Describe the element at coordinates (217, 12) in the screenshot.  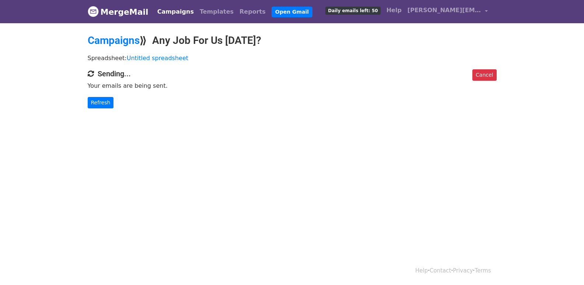
I see `a: Templates` at that location.